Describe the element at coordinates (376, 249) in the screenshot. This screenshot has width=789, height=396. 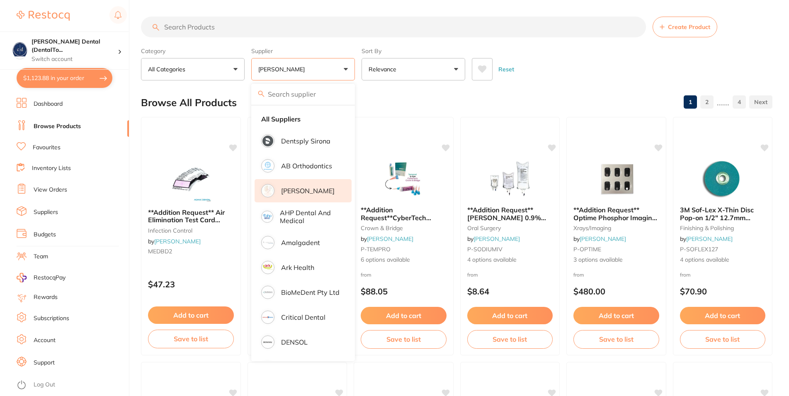
I see `span: P-TEMPRO` at that location.